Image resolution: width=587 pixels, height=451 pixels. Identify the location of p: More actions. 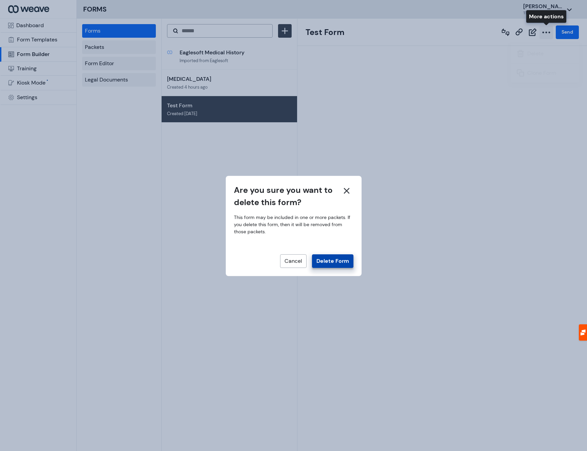
(546, 16).